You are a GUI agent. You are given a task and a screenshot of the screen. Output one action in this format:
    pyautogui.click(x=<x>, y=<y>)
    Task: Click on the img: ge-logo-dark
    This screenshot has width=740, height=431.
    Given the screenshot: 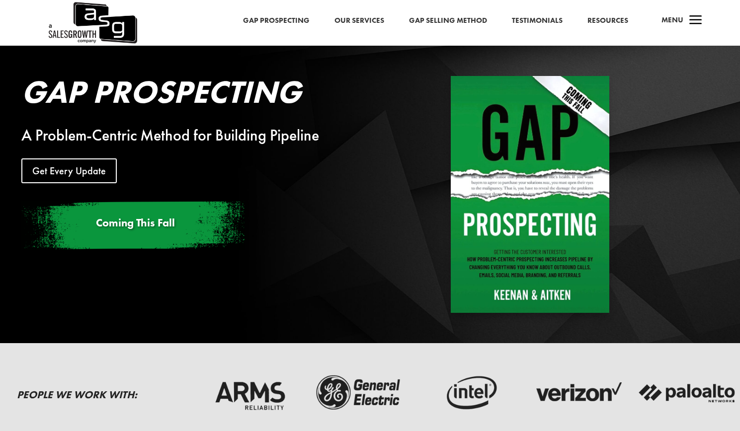 What is the action you would take?
    pyautogui.click(x=359, y=393)
    